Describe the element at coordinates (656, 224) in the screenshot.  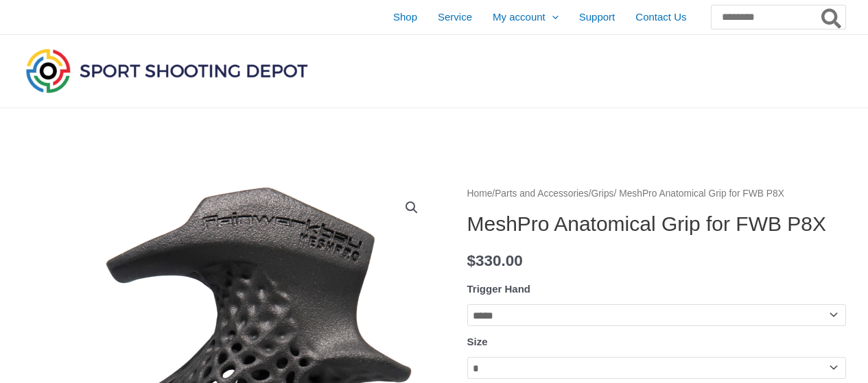
I see `h1: MeshPro Anatomical Grip for FWB P8X` at that location.